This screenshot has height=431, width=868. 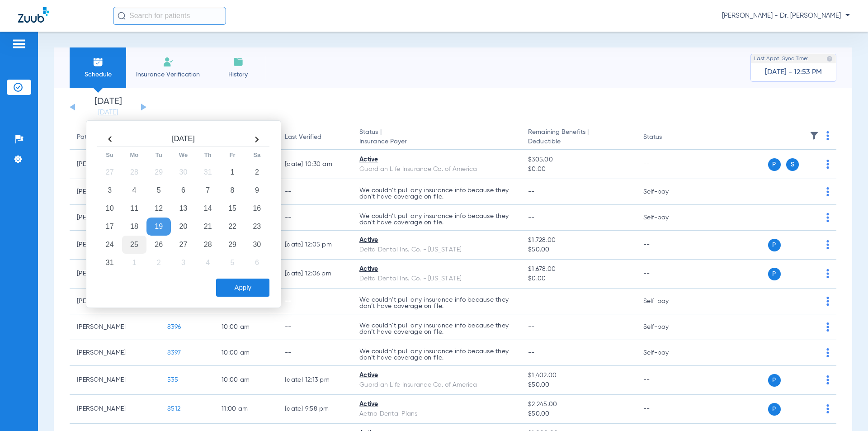 I want to click on img: filter.svg, so click(x=814, y=136).